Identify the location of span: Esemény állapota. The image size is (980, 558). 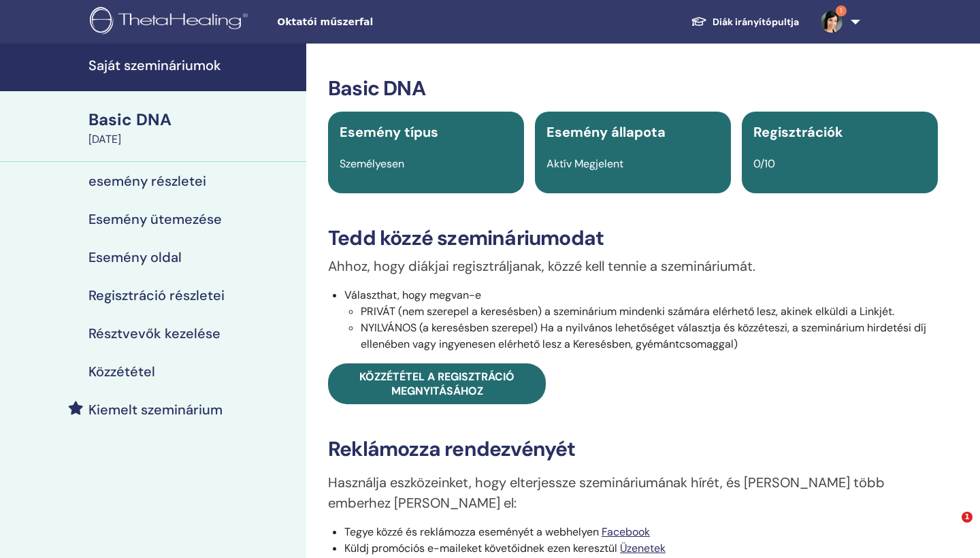
(605, 132).